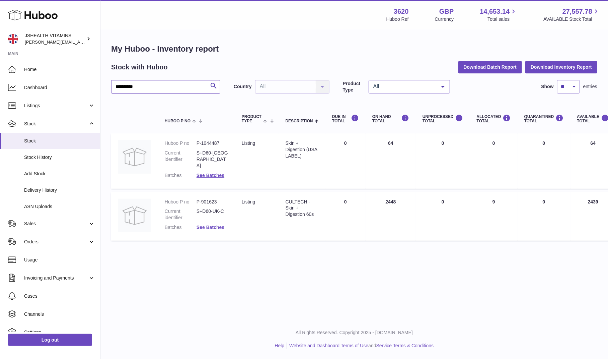  What do you see at coordinates (302, 208) in the screenshot?
I see `div: CULTECH - Skin + Digestion 60s` at bounding box center [302, 208].